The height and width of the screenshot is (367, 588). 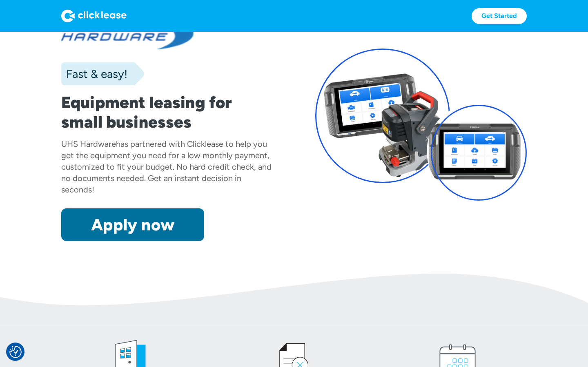 I want to click on img: Revisit consent button, so click(x=16, y=352).